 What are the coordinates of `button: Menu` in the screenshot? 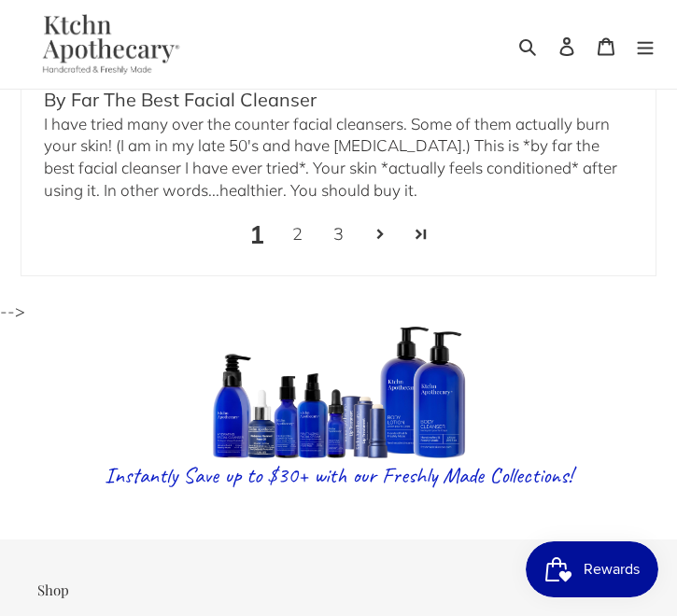 It's located at (645, 44).